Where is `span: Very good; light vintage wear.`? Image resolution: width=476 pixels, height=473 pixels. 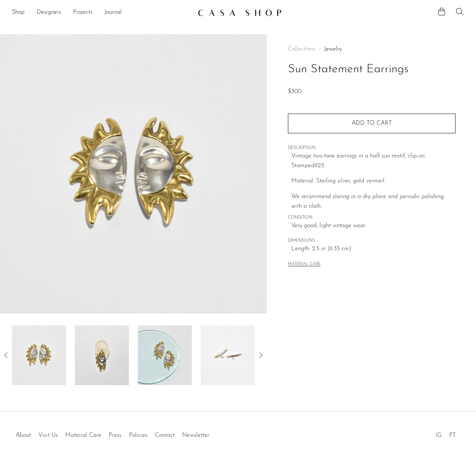
span: Very good; light vintage wear. is located at coordinates (373, 226).